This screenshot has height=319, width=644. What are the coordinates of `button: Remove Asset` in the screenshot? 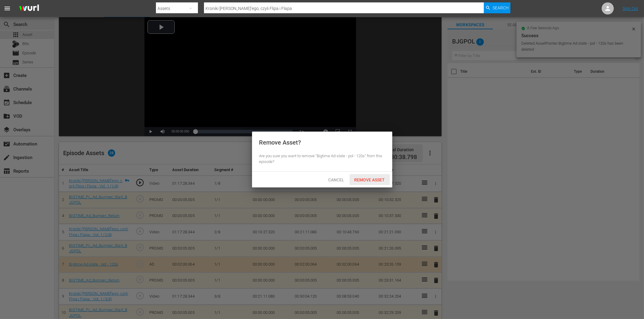 It's located at (370, 180).